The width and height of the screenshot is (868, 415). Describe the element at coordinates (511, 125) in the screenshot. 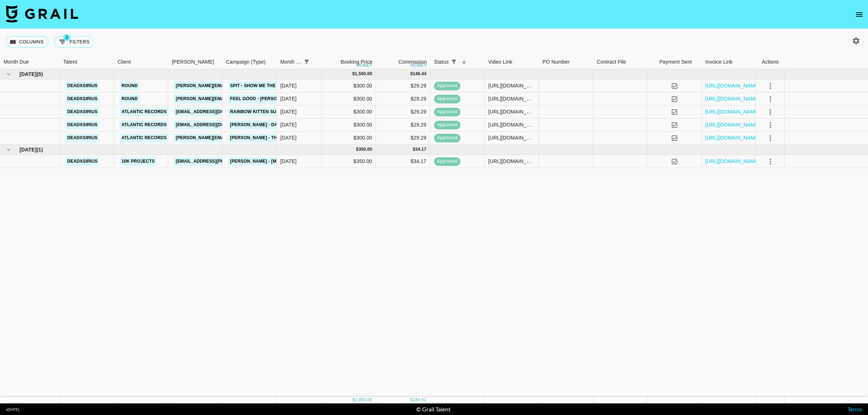

I see `div: https://www.tiktok.com/@deadxsirius/photo/7529319318618688823?_d=secCgYIASAHKAESPgo8CNTSl35CYMWwq...` at that location.